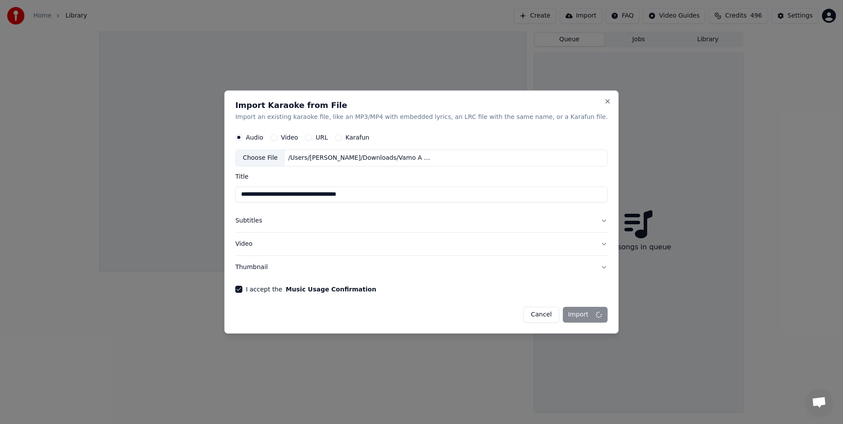  I want to click on label: URL, so click(322, 137).